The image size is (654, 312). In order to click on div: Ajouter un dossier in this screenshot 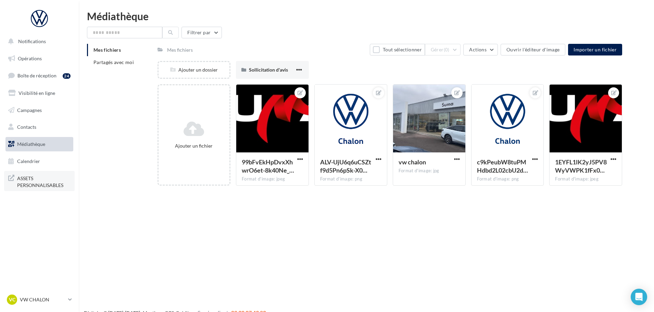, I will do `click(194, 70)`.